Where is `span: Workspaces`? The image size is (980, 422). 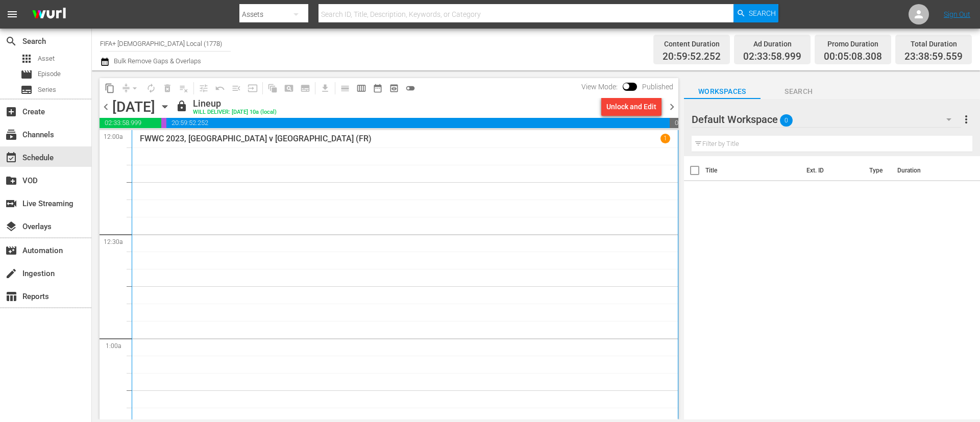
span: Workspaces is located at coordinates (722, 91).